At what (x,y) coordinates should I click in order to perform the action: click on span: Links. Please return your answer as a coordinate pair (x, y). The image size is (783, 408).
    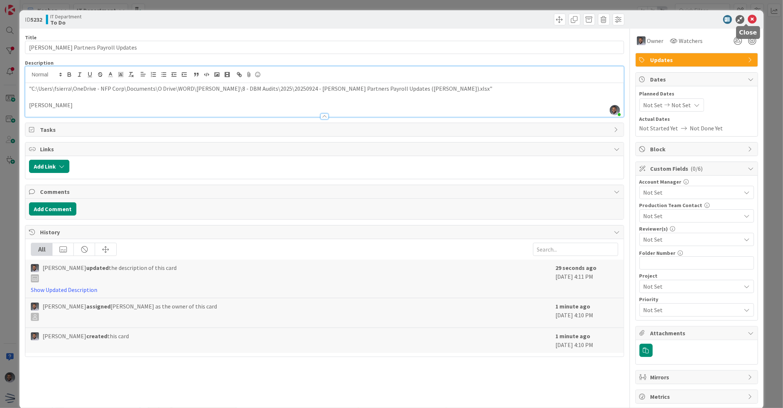
    Looking at the image, I should click on (325, 149).